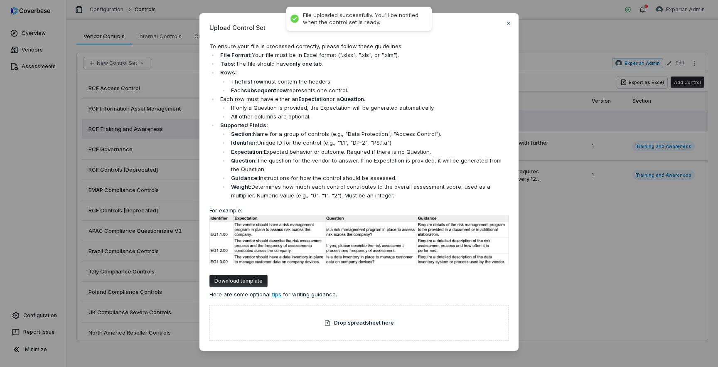  I want to click on li: Each represents one control., so click(369, 90).